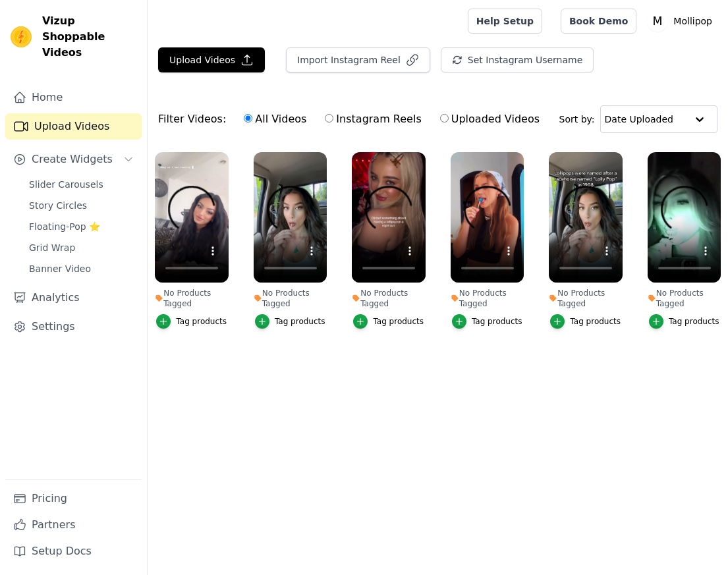 The image size is (728, 575). What do you see at coordinates (328, 118) in the screenshot?
I see `input: Instagram Reels` at bounding box center [328, 118].